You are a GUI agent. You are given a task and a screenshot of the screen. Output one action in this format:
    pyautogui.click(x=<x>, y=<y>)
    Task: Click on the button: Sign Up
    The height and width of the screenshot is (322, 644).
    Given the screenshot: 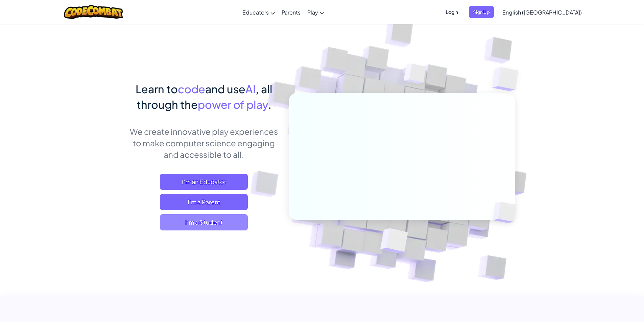 What is the action you would take?
    pyautogui.click(x=481, y=12)
    